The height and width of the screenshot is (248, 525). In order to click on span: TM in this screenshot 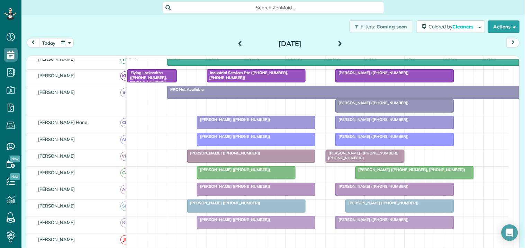, I will do `click(125, 59)`.